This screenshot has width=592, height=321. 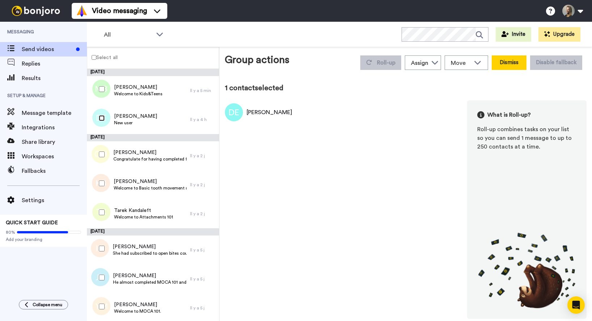 What do you see at coordinates (36, 11) in the screenshot?
I see `img: bj-logo-header-white.svg` at bounding box center [36, 11].